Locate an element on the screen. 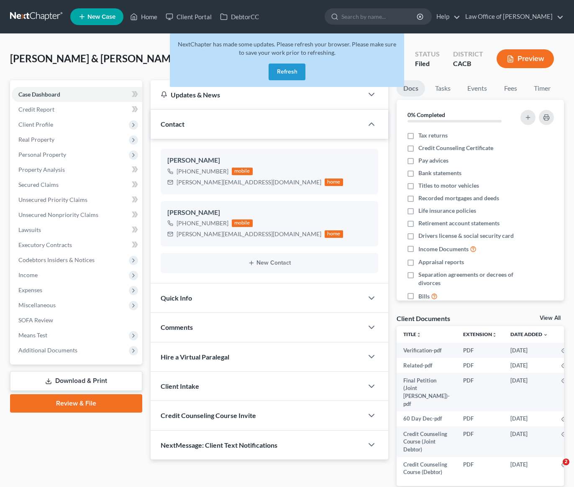  span: Separation agreements or decrees of divorces is located at coordinates (466, 279).